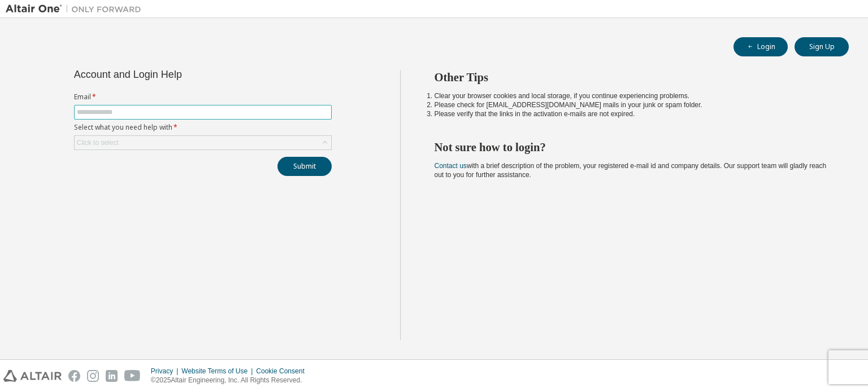 Image resolution: width=868 pixels, height=392 pixels. Describe the element at coordinates (231, 380) in the screenshot. I see `p: © 2025 Altair Engineering, Inc. All Rights Reserved.` at that location.